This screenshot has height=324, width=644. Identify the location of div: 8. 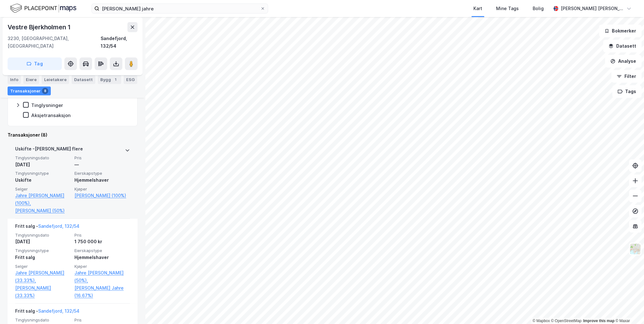
(45, 91).